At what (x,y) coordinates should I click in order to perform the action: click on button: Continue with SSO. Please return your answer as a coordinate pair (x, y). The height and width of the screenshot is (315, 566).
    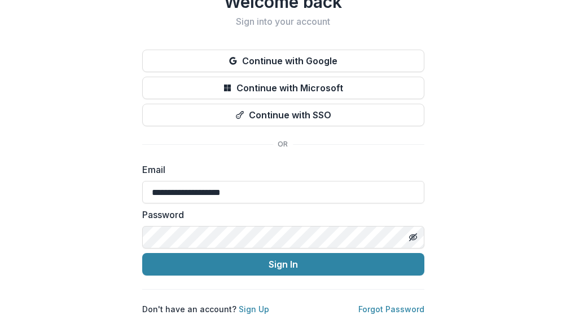
    Looking at the image, I should click on (283, 115).